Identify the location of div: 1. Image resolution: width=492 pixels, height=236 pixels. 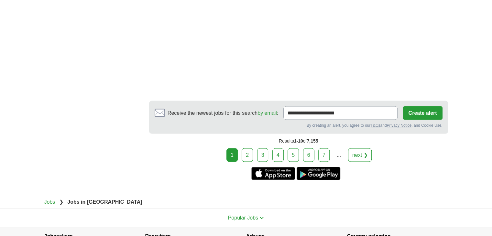
(232, 155).